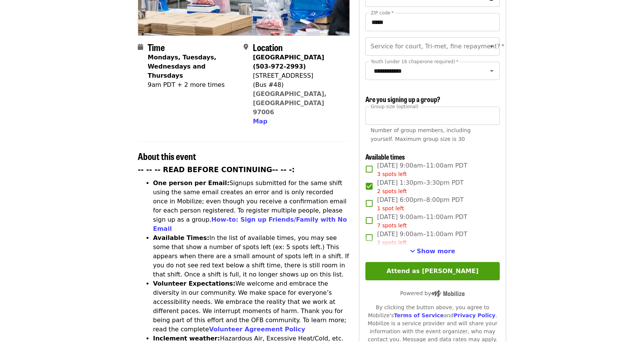 This screenshot has height=342, width=644. I want to click on div: (Bus #48), so click(298, 85).